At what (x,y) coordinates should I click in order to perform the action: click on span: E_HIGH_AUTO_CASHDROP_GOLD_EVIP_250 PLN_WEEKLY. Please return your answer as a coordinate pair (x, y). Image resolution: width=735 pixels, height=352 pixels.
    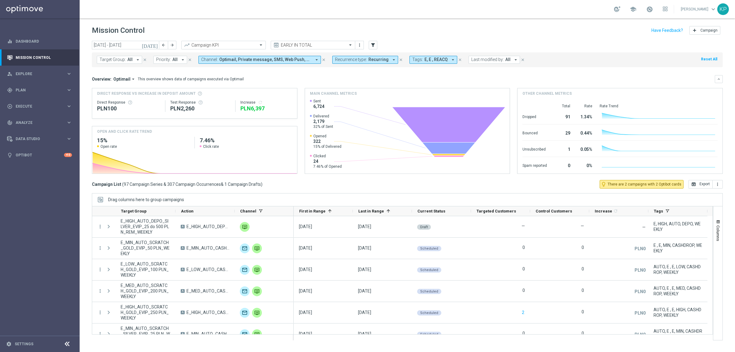
    Looking at the image, I should click on (208, 312).